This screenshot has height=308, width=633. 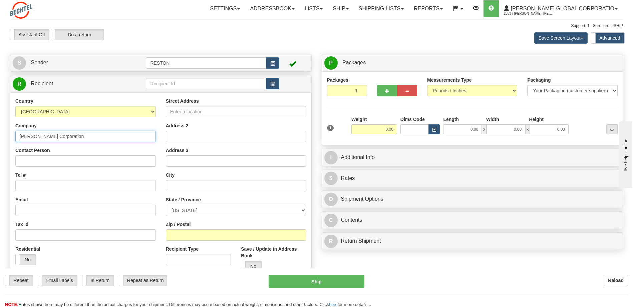 What do you see at coordinates (206, 63) in the screenshot?
I see `input: Sender Id` at bounding box center [206, 63].